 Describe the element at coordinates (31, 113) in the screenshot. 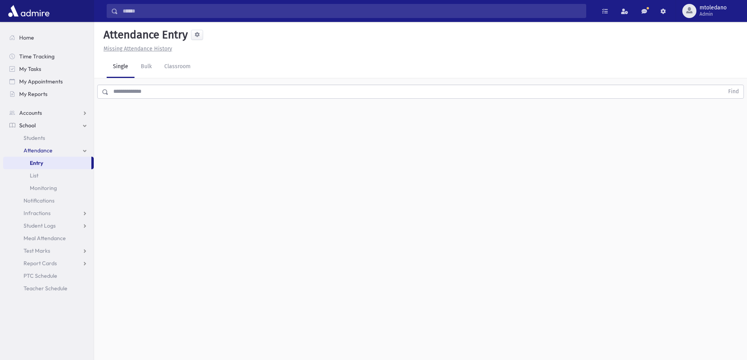

I see `span: Accounts` at that location.